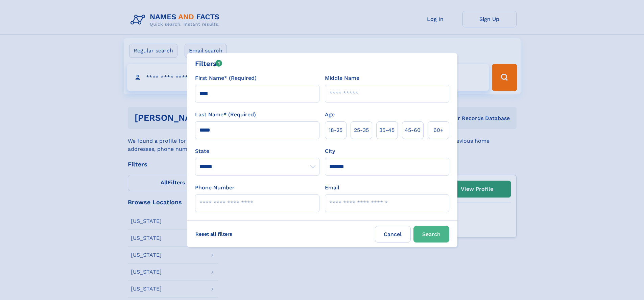  Describe the element at coordinates (361, 130) in the screenshot. I see `span: 25‑35` at that location.